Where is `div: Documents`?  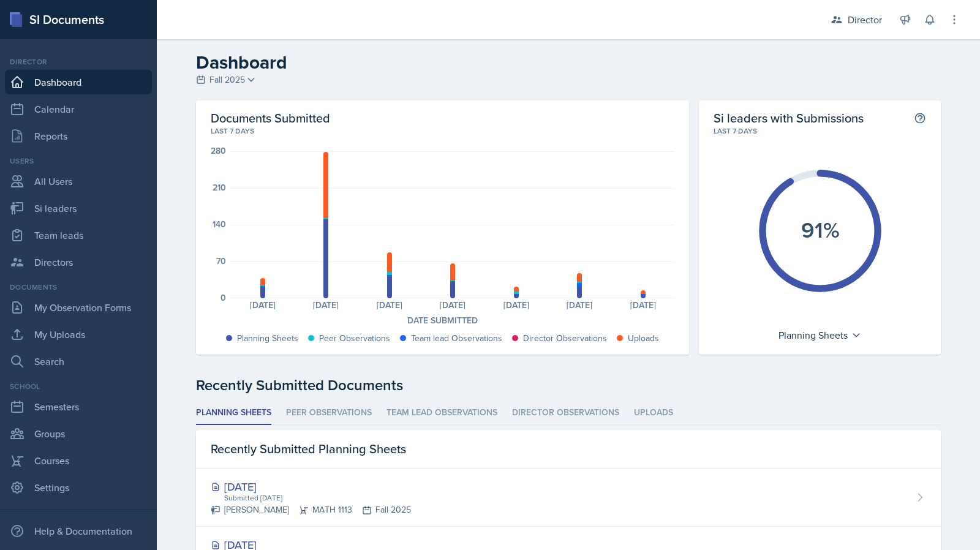
div: Documents is located at coordinates (78, 288).